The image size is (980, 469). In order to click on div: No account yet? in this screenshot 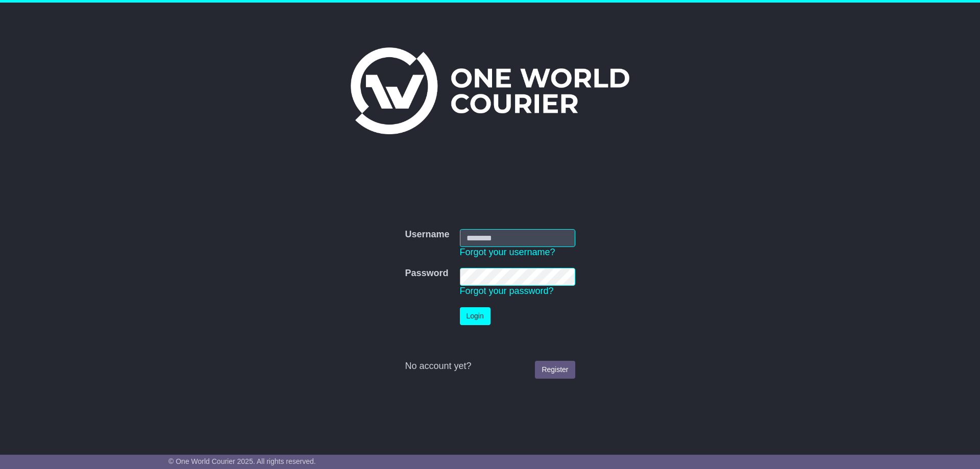, I will do `click(490, 366)`.